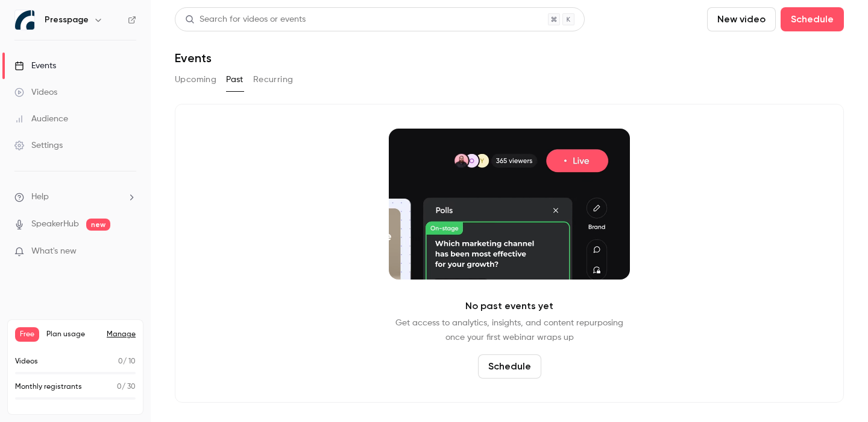  Describe the element at coordinates (66, 20) in the screenshot. I see `h6: Presspage` at that location.